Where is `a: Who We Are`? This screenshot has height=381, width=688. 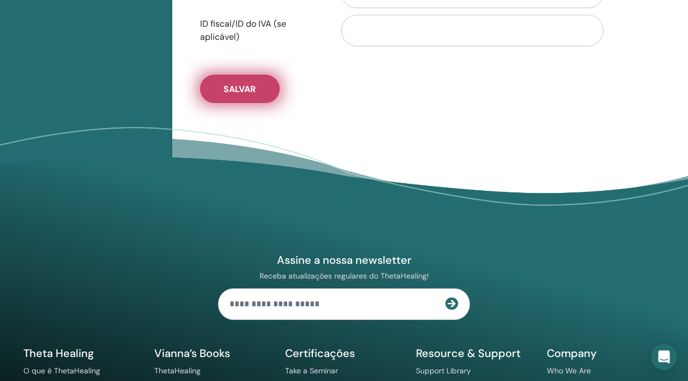 a: Who We Are is located at coordinates (568, 371).